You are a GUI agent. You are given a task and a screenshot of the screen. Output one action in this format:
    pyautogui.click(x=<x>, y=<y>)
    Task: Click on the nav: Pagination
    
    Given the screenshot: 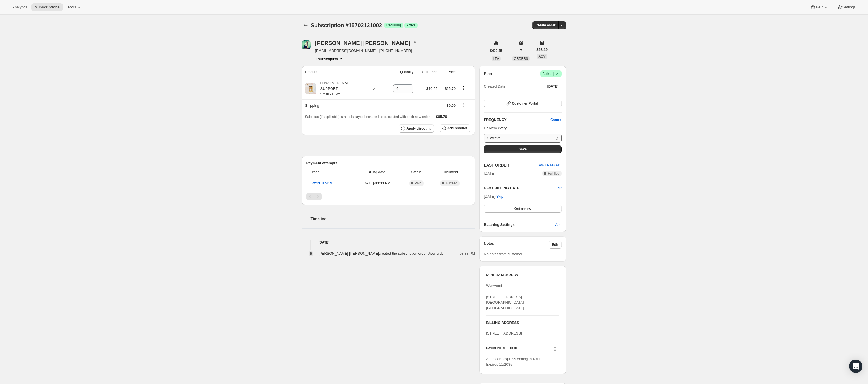 What is the action you would take?
    pyautogui.click(x=388, y=197)
    